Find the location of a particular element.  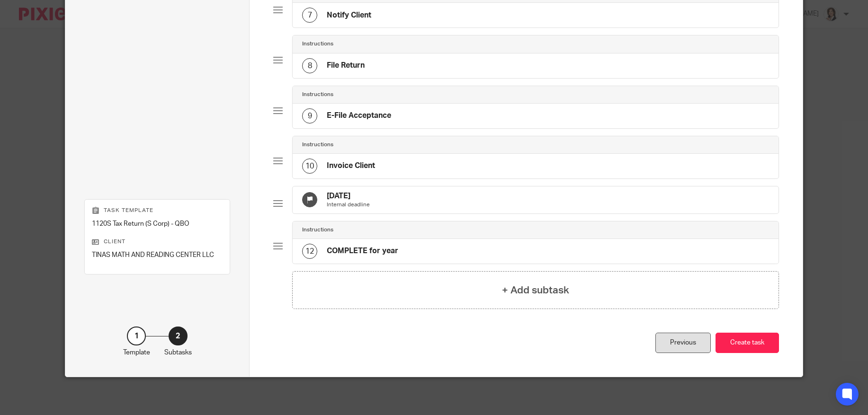

p: Task template is located at coordinates (157, 211).